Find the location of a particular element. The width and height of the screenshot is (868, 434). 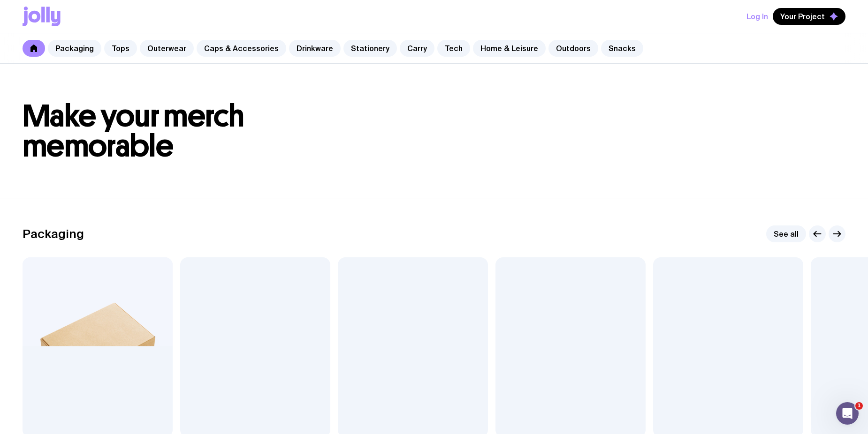

span: 1 is located at coordinates (859, 406).